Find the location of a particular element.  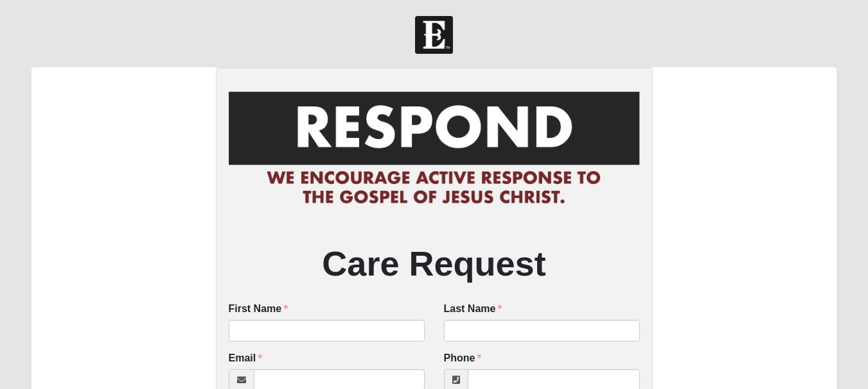

img: Church of Eleven22 Logo is located at coordinates (434, 35).